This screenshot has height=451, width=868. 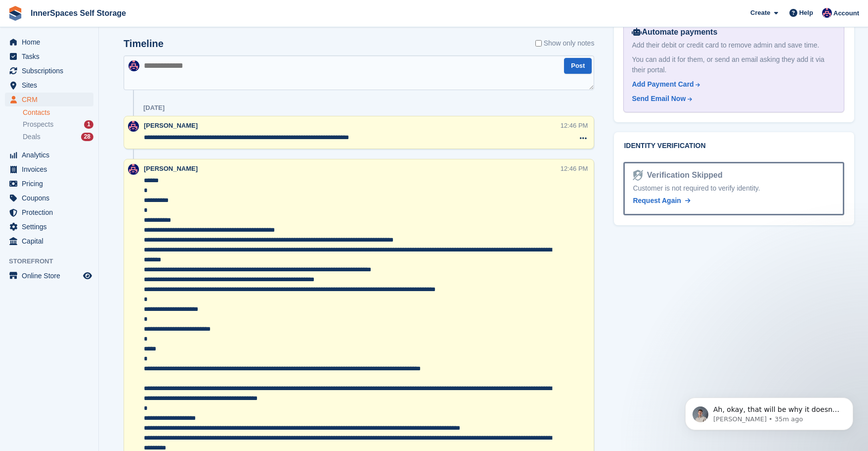 I want to click on div: Send Email Now, so click(x=659, y=99).